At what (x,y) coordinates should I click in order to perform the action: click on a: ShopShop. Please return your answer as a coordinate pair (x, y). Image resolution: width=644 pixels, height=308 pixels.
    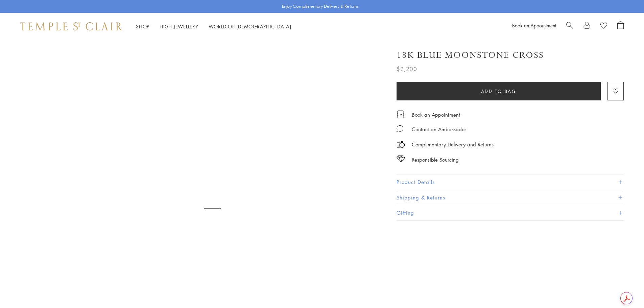
    Looking at the image, I should click on (143, 26).